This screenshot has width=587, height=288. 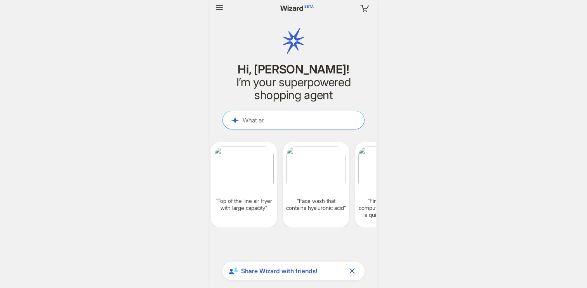 What do you see at coordinates (244, 184) in the screenshot?
I see `div: Top of the line air fryer with large capacity` at bounding box center [244, 184].